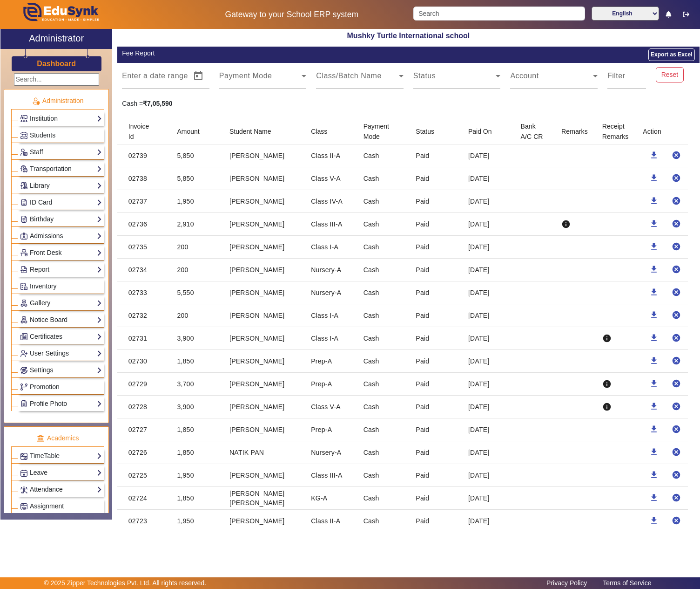 Image resolution: width=700 pixels, height=589 pixels. What do you see at coordinates (143, 293) in the screenshot?
I see `mat-cell: 02733` at bounding box center [143, 293].